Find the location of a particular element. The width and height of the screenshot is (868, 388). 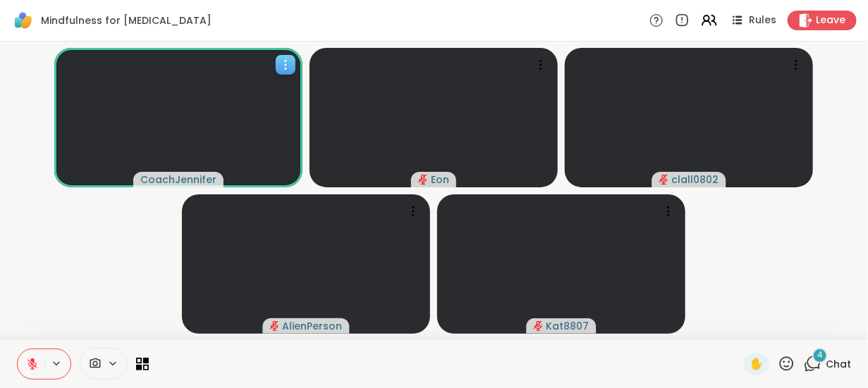

span: Rules is located at coordinates (762, 21).